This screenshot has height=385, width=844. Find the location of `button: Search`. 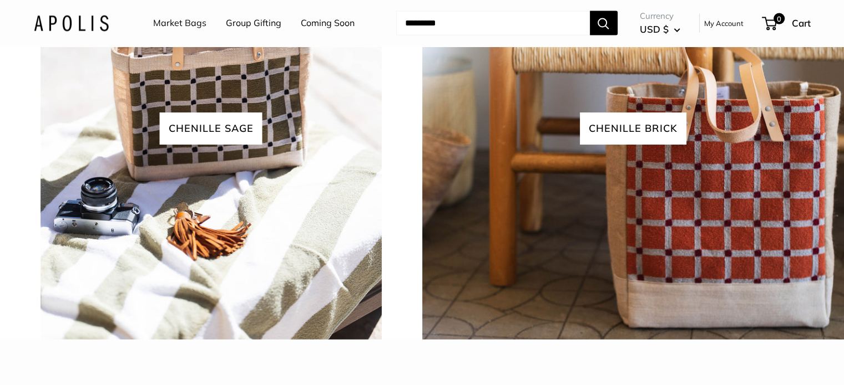

button: Search is located at coordinates (603, 23).